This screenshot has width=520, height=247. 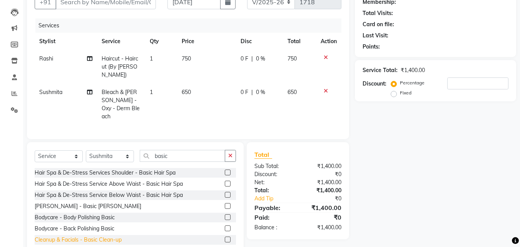 What do you see at coordinates (74, 228) in the screenshot?
I see `div: Bodycare - Back Polishing Basic` at bounding box center [74, 228].